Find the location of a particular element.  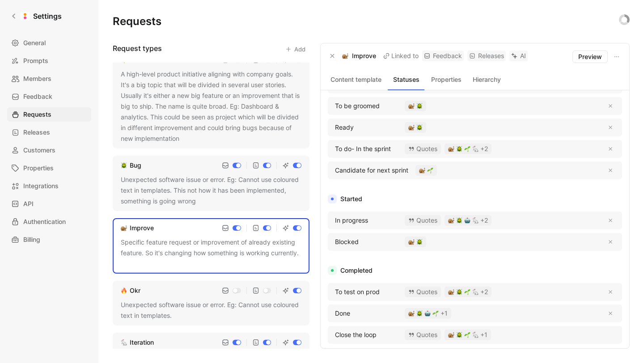

span: Blocked is located at coordinates (347, 242).